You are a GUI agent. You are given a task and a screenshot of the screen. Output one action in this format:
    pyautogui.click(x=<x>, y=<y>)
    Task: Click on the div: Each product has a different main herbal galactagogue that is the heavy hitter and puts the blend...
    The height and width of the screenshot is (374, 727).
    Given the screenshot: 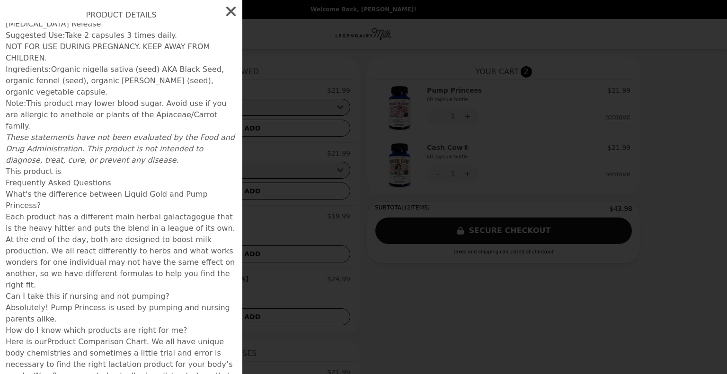 What is the action you would take?
    pyautogui.click(x=121, y=251)
    